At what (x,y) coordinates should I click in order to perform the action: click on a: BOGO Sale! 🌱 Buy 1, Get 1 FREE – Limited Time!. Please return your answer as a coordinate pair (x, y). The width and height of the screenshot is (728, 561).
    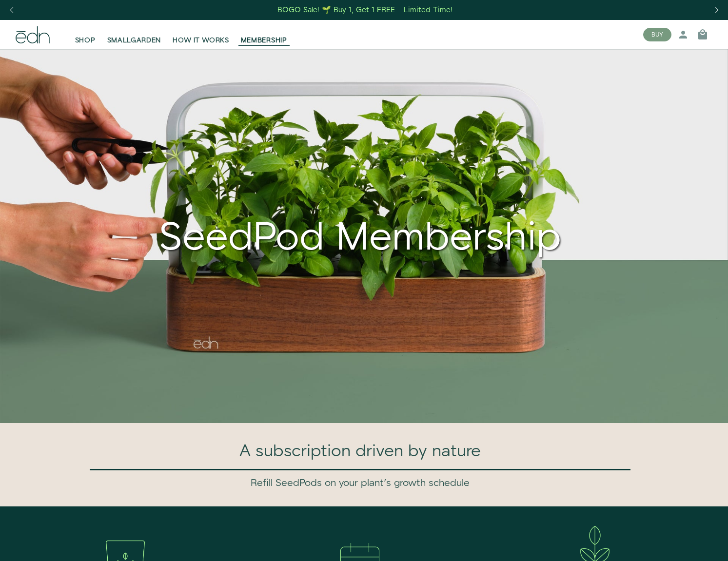
    Looking at the image, I should click on (364, 10).